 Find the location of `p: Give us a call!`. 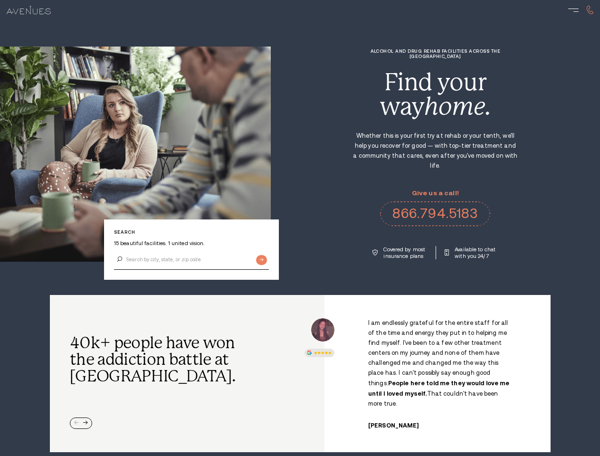

p: Give us a call! is located at coordinates (435, 193).